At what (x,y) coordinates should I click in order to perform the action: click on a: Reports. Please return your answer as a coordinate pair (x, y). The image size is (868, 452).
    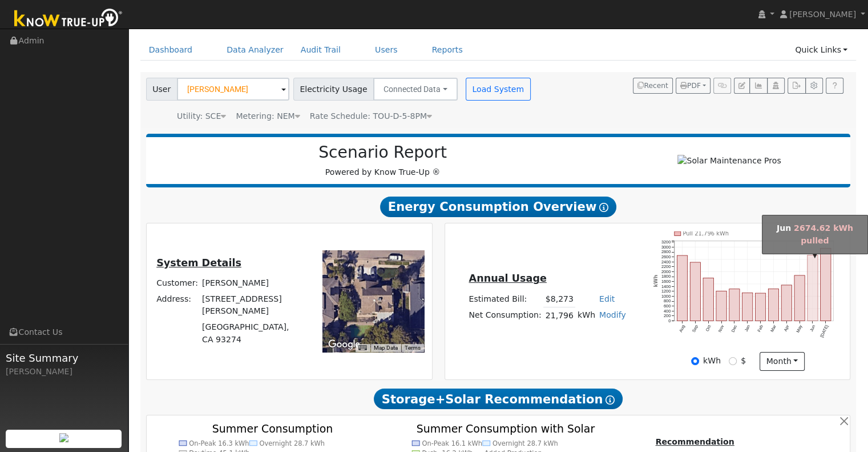
    Looking at the image, I should click on (447, 50).